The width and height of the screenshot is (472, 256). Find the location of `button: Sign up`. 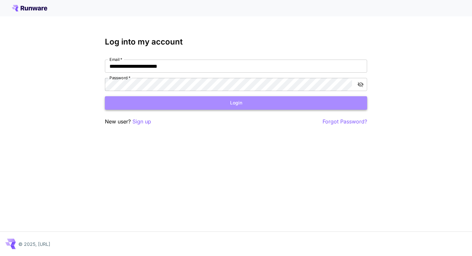

button: Sign up is located at coordinates (142, 122).